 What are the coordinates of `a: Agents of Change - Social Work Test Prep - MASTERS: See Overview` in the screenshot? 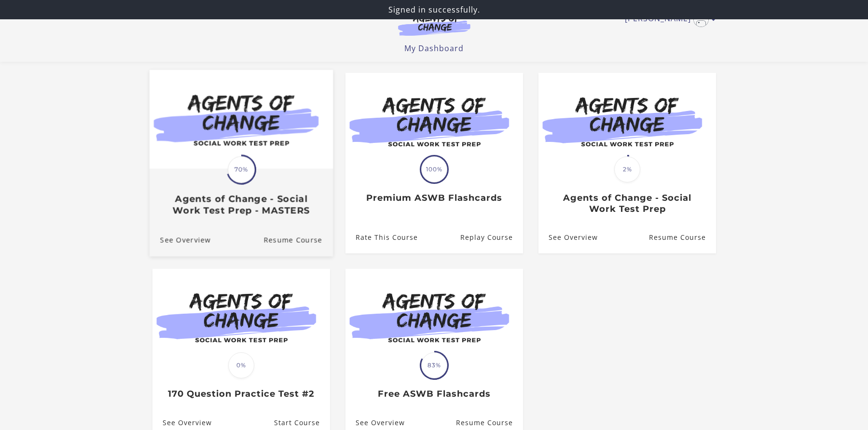 It's located at (179, 240).